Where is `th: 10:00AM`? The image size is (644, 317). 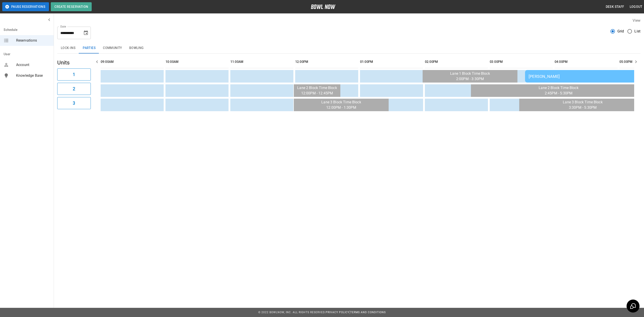 th: 10:00AM is located at coordinates (197, 62).